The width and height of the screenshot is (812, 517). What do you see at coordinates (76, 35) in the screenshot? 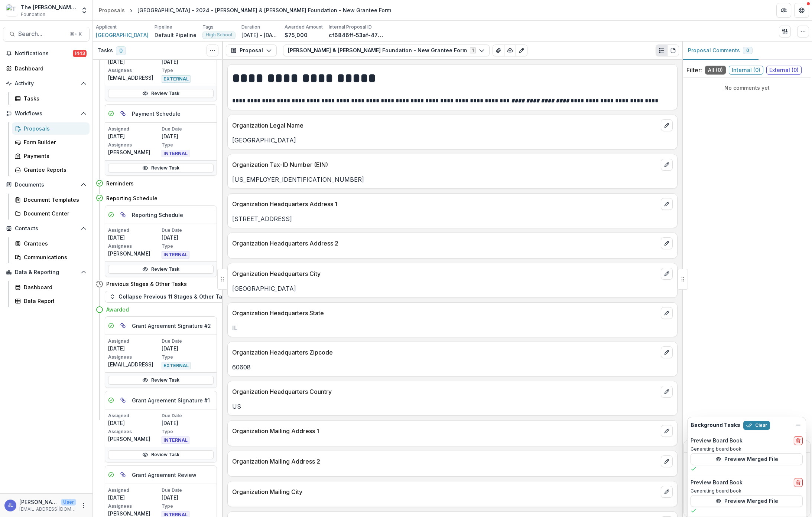
I see `div: ⌘ + K` at bounding box center [76, 35].